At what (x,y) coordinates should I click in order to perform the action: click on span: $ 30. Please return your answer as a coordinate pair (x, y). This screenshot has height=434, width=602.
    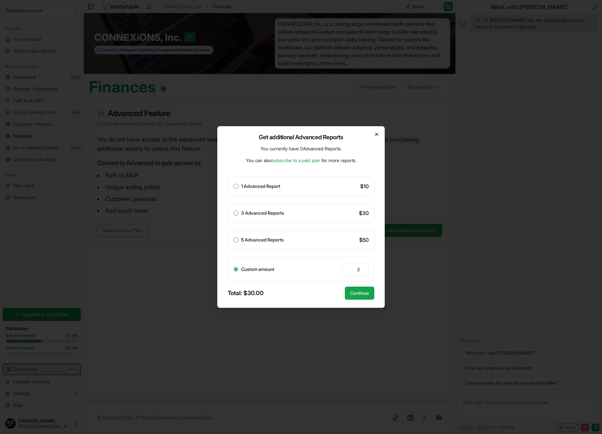
    Looking at the image, I should click on (364, 213).